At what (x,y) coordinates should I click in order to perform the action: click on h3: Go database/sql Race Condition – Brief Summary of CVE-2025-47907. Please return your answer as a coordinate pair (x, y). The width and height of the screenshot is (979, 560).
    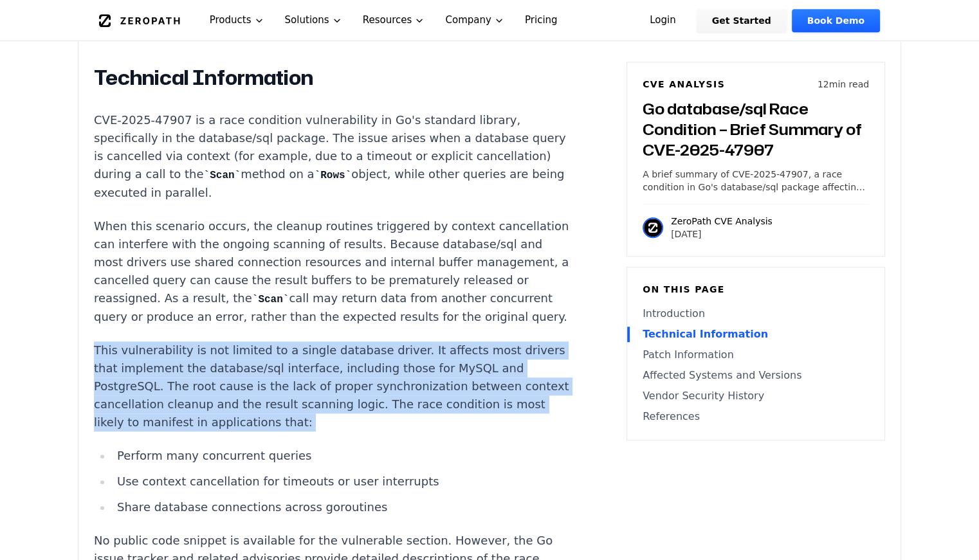
    Looking at the image, I should click on (756, 129).